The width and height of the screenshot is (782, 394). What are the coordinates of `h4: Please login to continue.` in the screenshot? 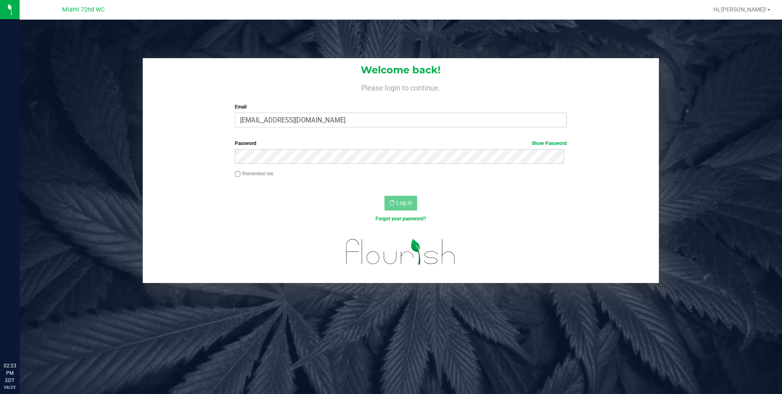 It's located at (401, 87).